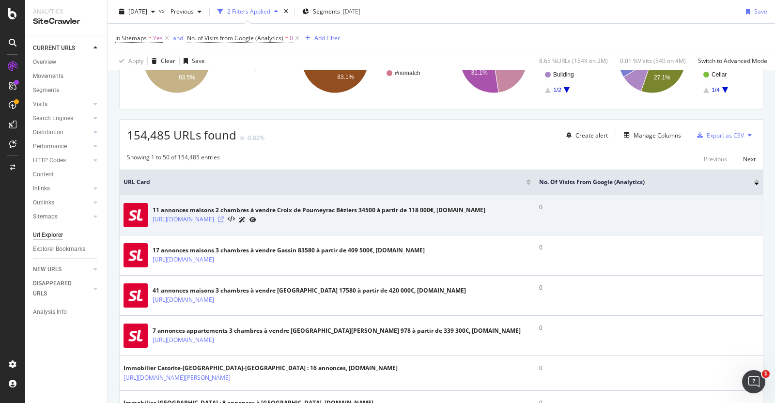 The height and width of the screenshot is (403, 775). Describe the element at coordinates (662, 77) in the screenshot. I see `text: 27.1%` at that location.